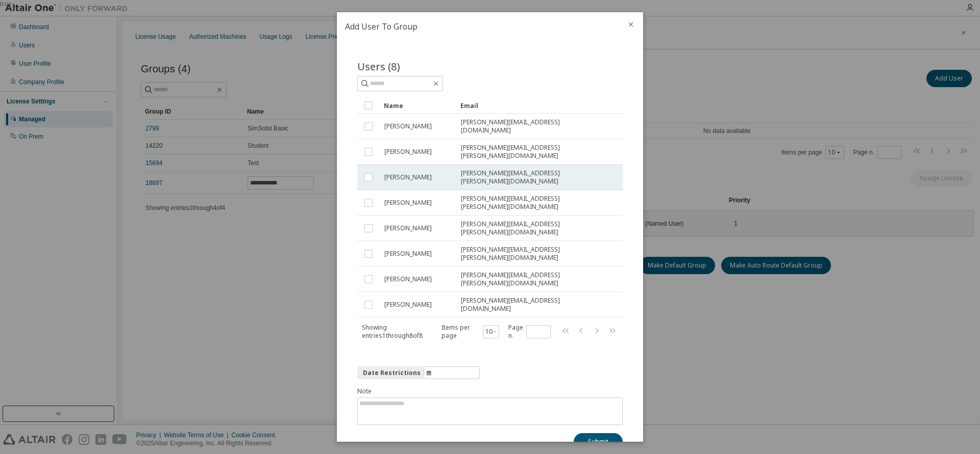 The height and width of the screenshot is (454, 980). Describe the element at coordinates (392, 332) in the screenshot. I see `span: Showing entries 1 through 8 of 8` at that location.